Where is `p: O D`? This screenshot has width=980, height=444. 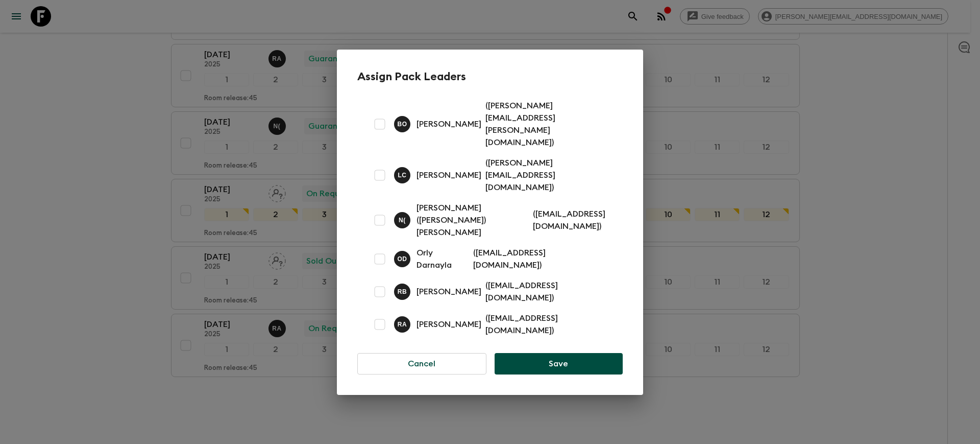 p: O D is located at coordinates (402, 259).